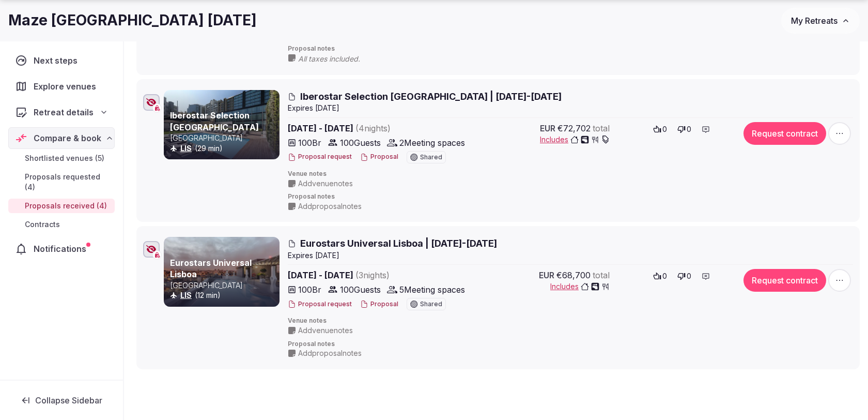  I want to click on span: Notifications, so click(62, 249).